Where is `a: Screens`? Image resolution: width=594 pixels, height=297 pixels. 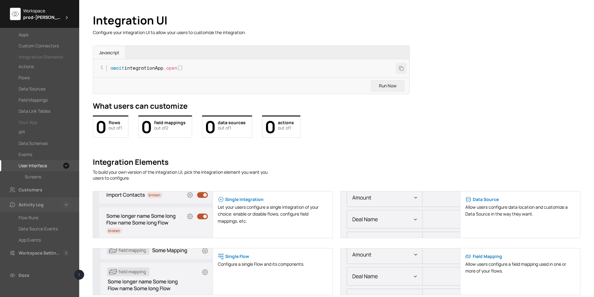 a: Screens is located at coordinates (47, 177).